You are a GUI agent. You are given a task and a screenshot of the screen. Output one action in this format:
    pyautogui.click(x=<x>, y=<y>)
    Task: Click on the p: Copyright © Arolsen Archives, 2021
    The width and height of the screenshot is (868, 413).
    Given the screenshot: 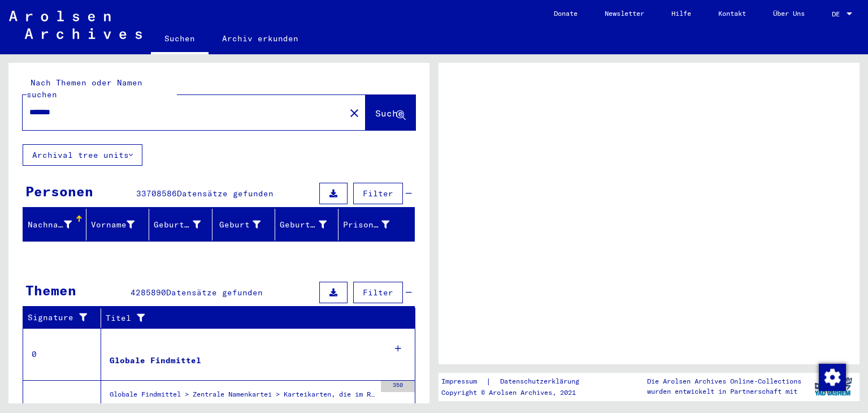 What is the action you would take?
    pyautogui.click(x=517, y=393)
    